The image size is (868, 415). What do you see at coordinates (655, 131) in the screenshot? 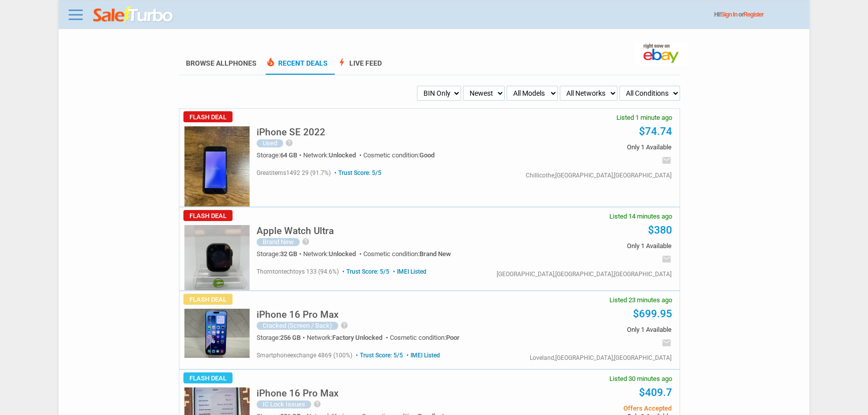
I see `a: $74.74` at bounding box center [655, 131].